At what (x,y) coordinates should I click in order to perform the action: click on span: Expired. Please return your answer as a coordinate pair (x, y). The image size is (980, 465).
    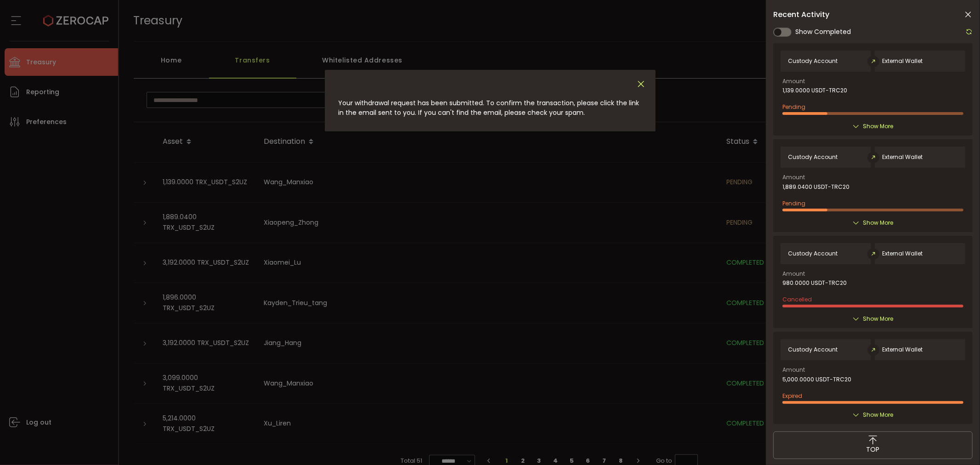
    Looking at the image, I should click on (792, 395).